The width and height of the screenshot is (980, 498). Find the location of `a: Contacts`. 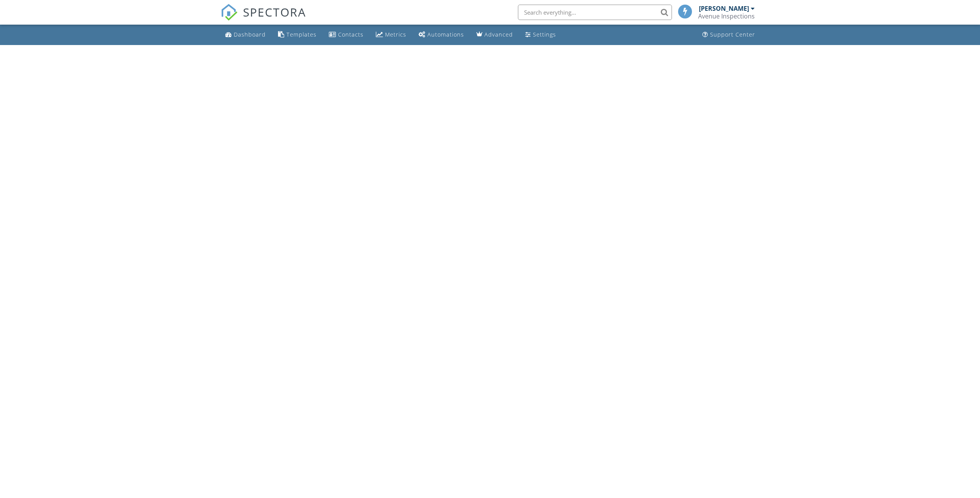

a: Contacts is located at coordinates (346, 35).